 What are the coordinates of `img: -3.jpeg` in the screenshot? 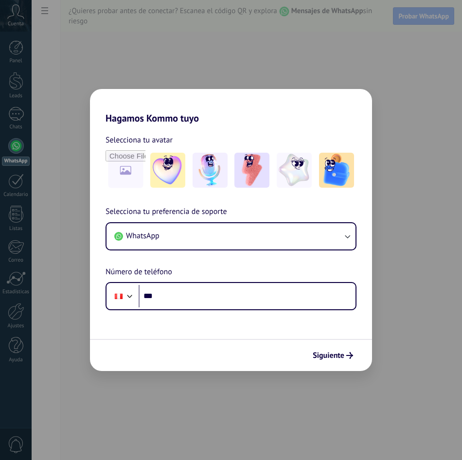 It's located at (252, 170).